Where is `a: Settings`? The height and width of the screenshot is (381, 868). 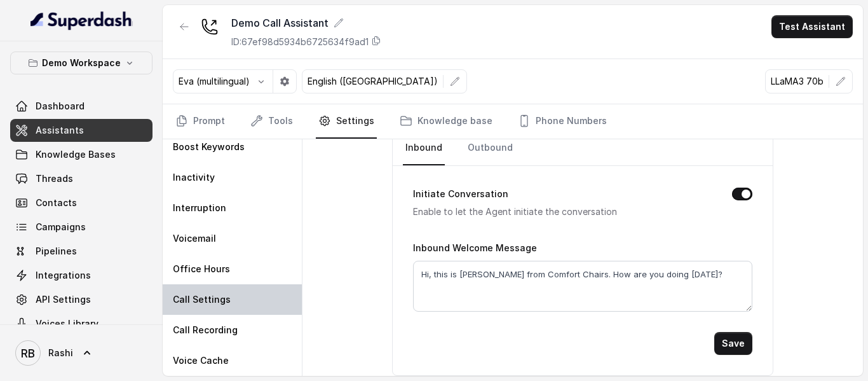 a: Settings is located at coordinates (346, 121).